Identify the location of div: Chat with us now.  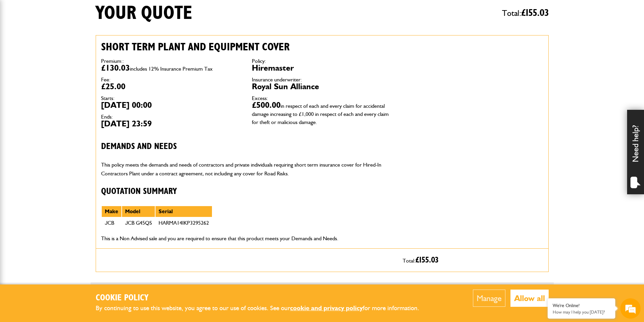
(74, 42).